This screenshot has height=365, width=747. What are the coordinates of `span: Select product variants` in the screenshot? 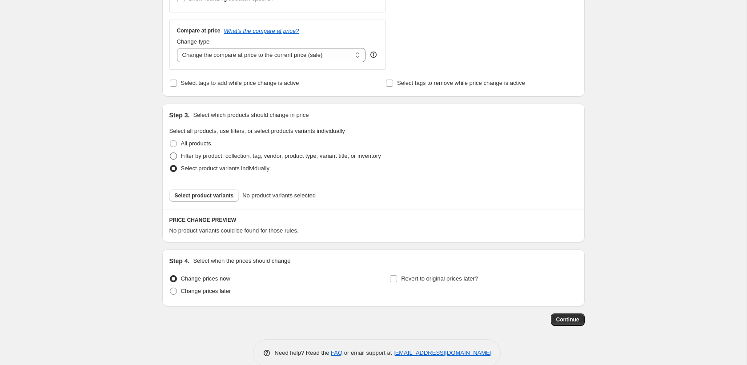 It's located at (204, 196).